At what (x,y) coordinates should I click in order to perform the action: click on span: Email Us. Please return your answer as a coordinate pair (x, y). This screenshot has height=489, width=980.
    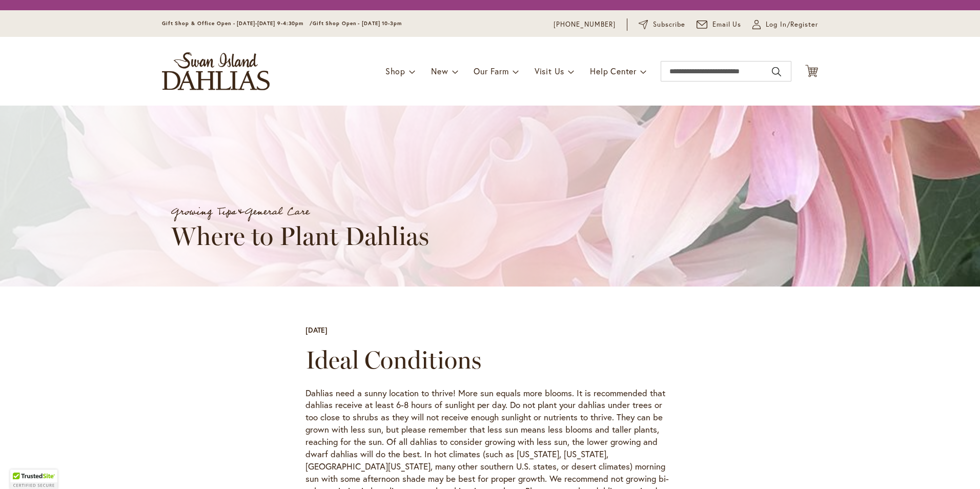
    Looking at the image, I should click on (727, 25).